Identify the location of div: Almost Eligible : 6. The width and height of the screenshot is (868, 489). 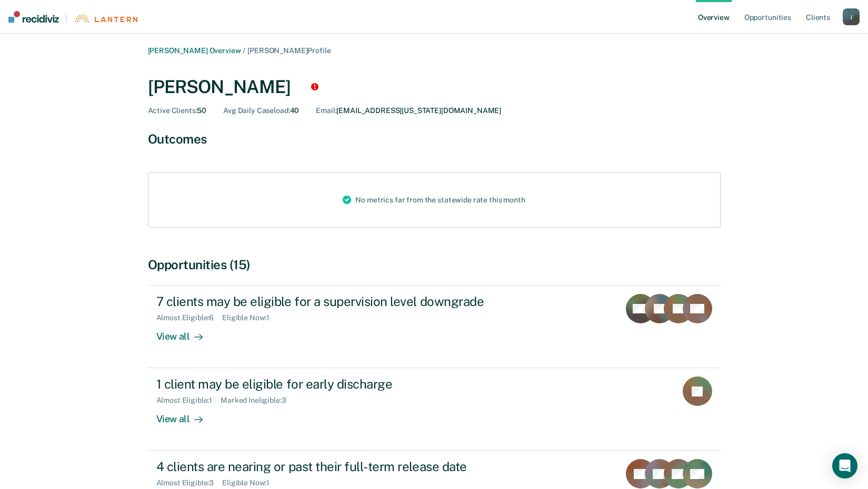
(189, 318).